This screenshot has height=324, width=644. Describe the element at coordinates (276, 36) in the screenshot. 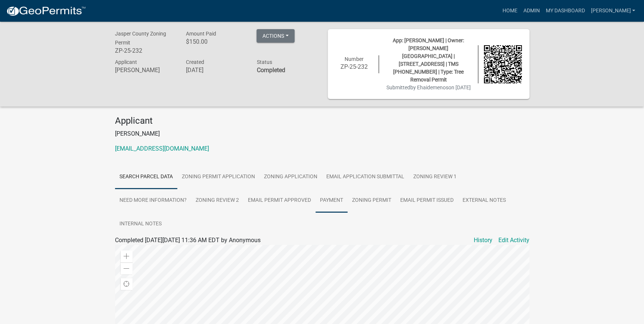

I see `button: Actions` at that location.